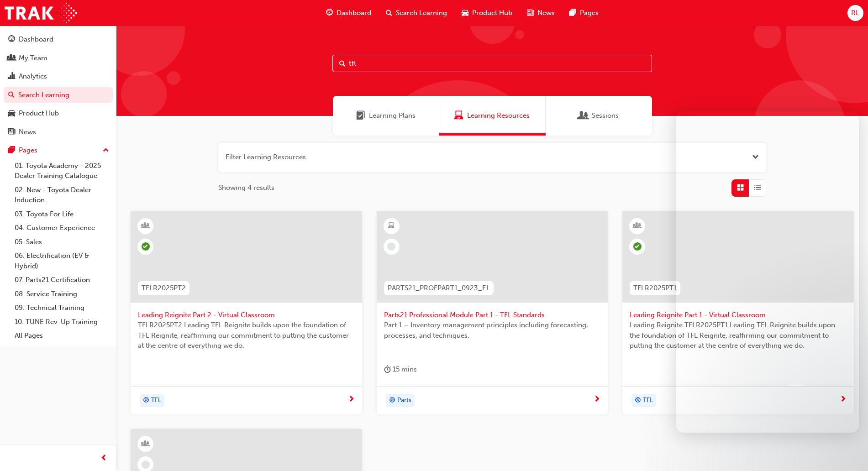  What do you see at coordinates (855, 13) in the screenshot?
I see `button: RL` at bounding box center [855, 13].